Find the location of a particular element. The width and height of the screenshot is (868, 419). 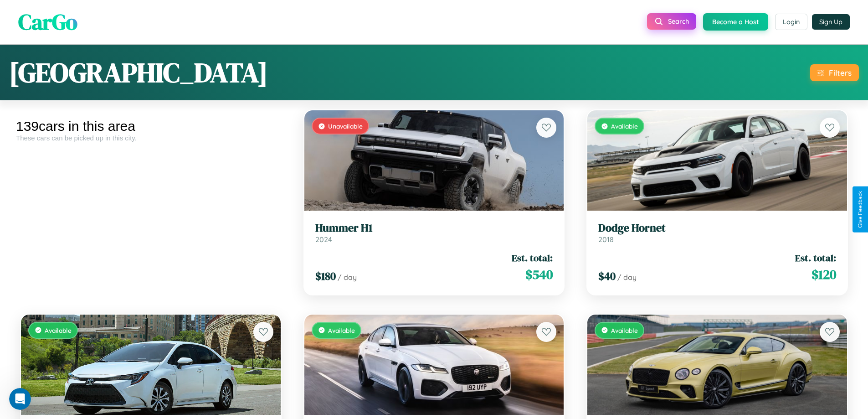

div: Give Feedback is located at coordinates (860, 210).